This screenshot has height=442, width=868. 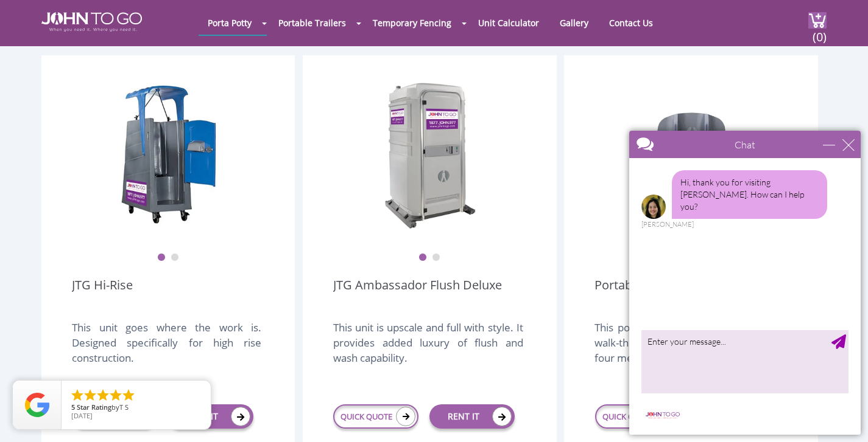 I want to click on a: Temporary Fencing, so click(x=411, y=22).